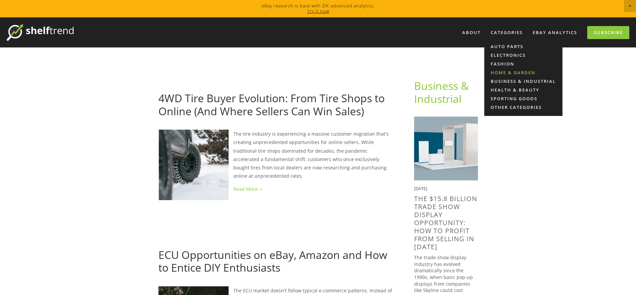 The height and width of the screenshot is (295, 636). What do you see at coordinates (276, 155) in the screenshot?
I see `p: The tire industry is experiencing a massive customer migration that's creating unprecedented oppo...` at bounding box center [276, 155].